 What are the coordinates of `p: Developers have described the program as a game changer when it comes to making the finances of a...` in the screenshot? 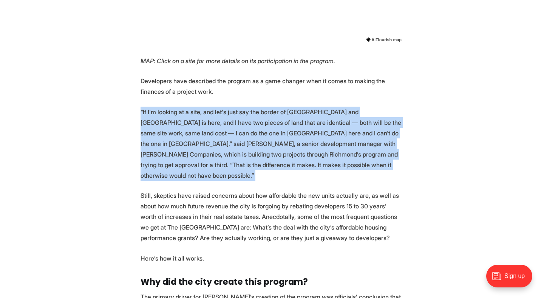 It's located at (272, 86).